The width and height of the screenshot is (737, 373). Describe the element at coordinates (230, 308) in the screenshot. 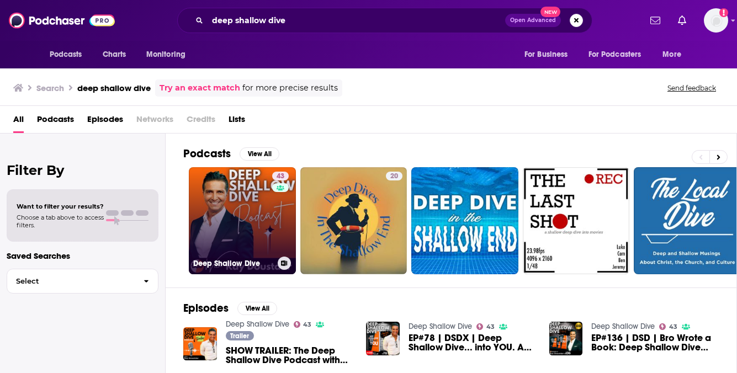

I see `a: EpisodesView All` at that location.